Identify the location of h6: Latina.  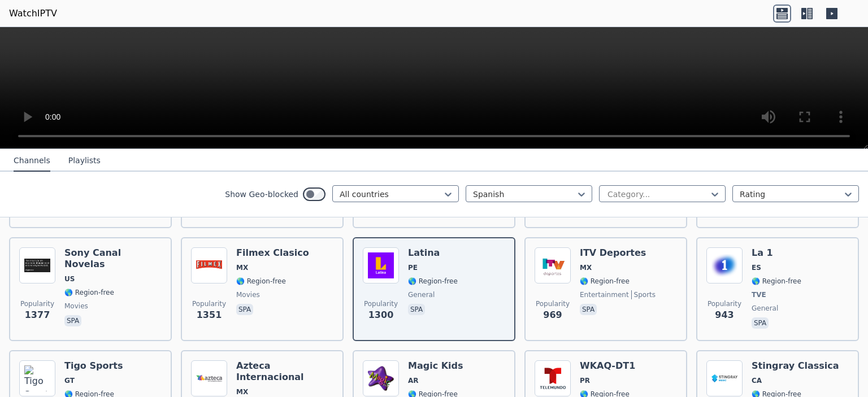
(433, 253).